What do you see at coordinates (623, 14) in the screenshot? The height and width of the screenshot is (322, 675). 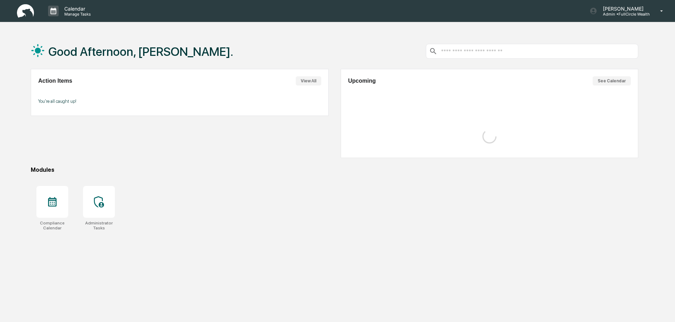 I see `p: Admin • FullCircle Wealth` at bounding box center [623, 14].